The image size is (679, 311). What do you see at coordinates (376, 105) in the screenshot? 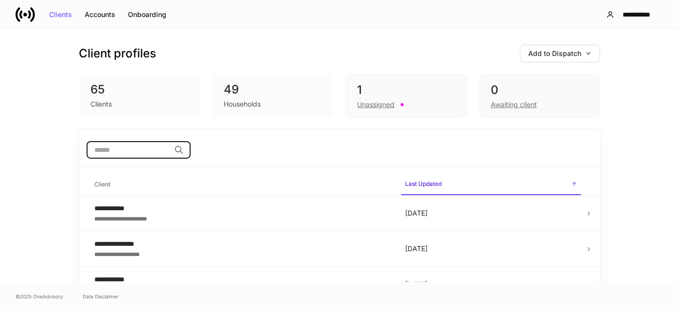
I see `div: Unassigned` at bounding box center [376, 105].